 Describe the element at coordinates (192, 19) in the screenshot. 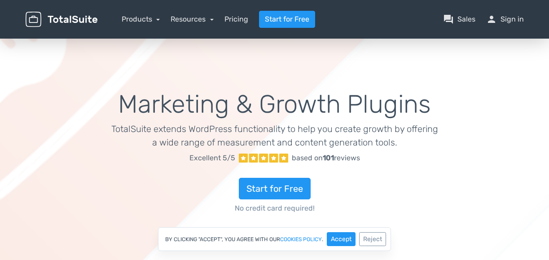

I see `a: Resources` at that location.